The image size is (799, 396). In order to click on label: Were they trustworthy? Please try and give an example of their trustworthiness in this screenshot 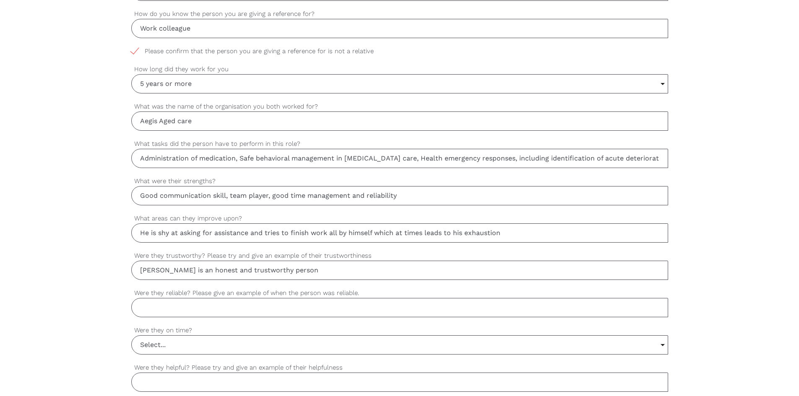, I will do `click(399, 256)`.